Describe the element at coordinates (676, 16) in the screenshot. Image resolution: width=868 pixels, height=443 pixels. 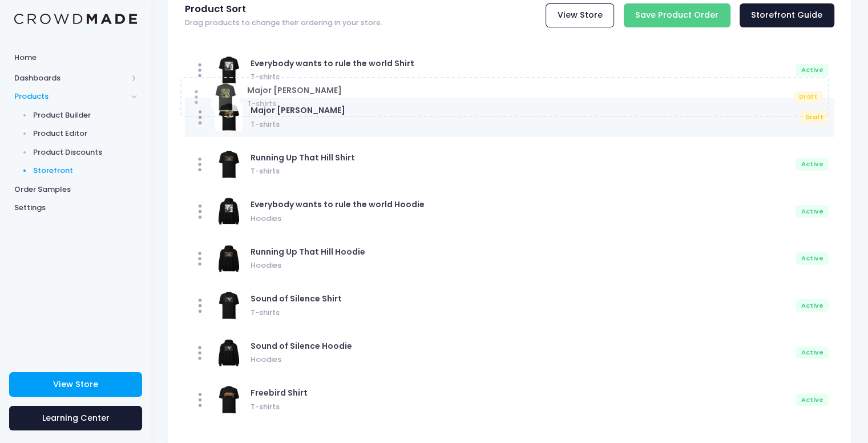
I see `input: Save Product Order` at that location.